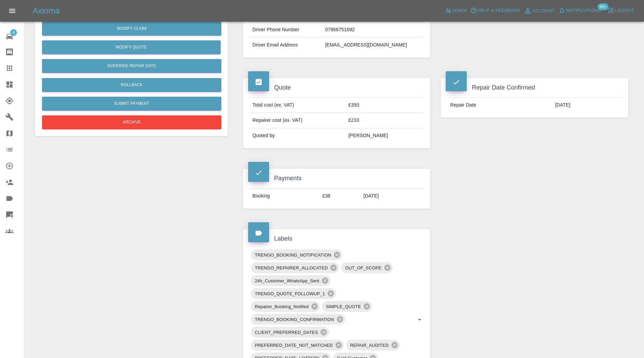 This screenshot has width=644, height=358. What do you see at coordinates (290, 332) in the screenshot?
I see `div: CLIENT_PREFERRED_DATES` at bounding box center [290, 332].